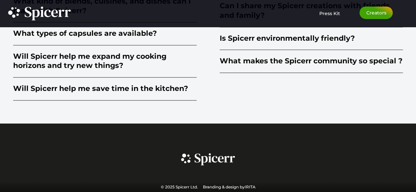 Image resolution: width=416 pixels, height=192 pixels. Describe the element at coordinates (329, 13) in the screenshot. I see `span: Press Kit` at that location.